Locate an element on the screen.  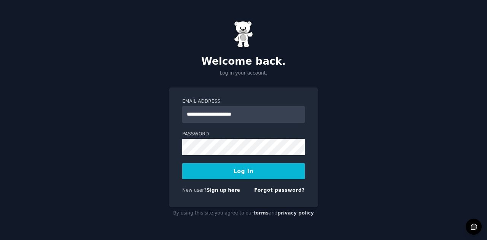
img: Gummy Bear is located at coordinates (243, 34).